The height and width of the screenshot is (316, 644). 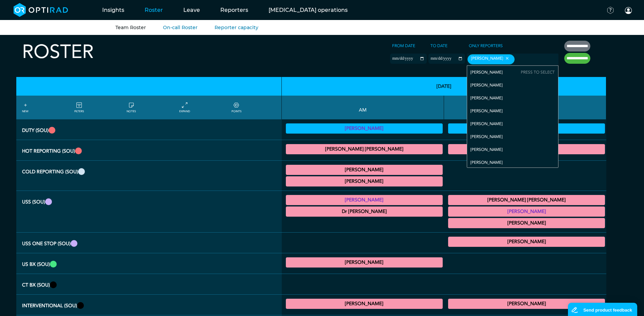 I want to click on th: CT Bx (SOU), so click(x=149, y=284).